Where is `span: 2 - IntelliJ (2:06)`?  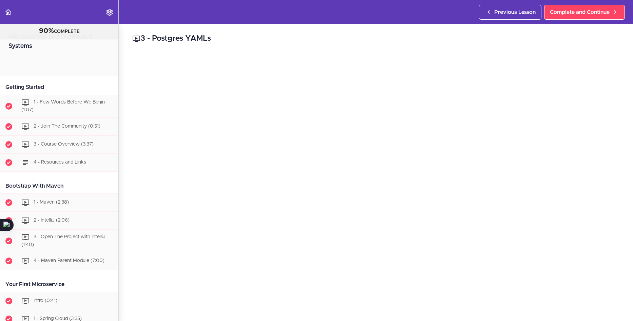
span: 2 - IntelliJ (2:06) is located at coordinates (52, 220).